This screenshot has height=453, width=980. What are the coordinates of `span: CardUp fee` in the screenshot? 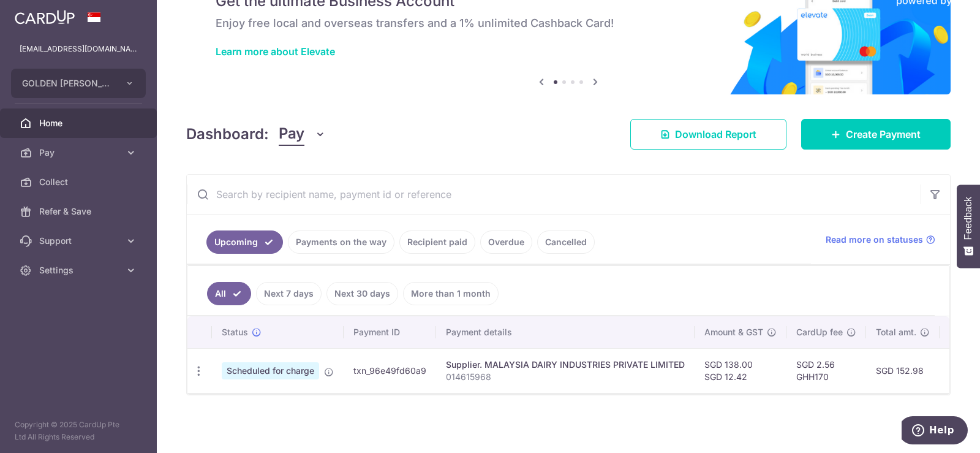 It's located at (819, 332).